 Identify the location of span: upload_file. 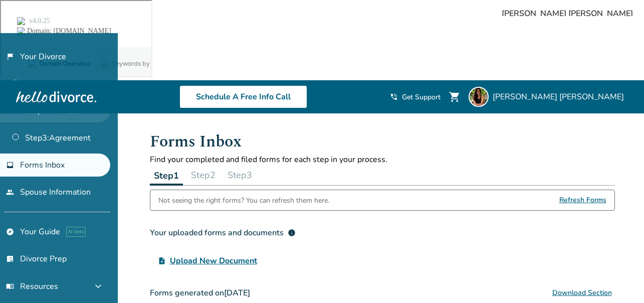
(162, 261).